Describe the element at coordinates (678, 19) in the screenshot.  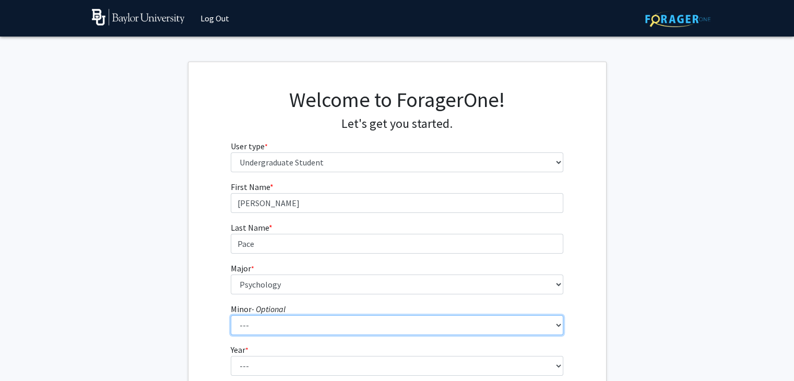
I see `img: ForagerOne Logo` at that location.